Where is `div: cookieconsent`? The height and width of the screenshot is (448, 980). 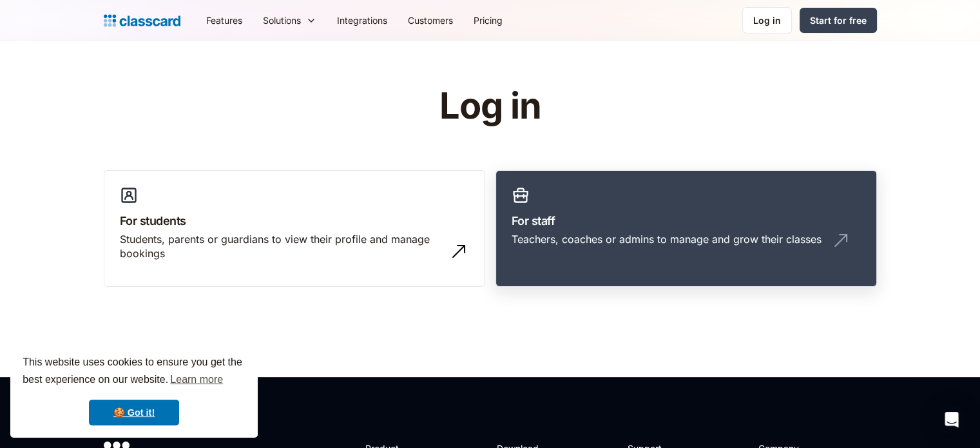
div: cookieconsent is located at coordinates (134, 390).